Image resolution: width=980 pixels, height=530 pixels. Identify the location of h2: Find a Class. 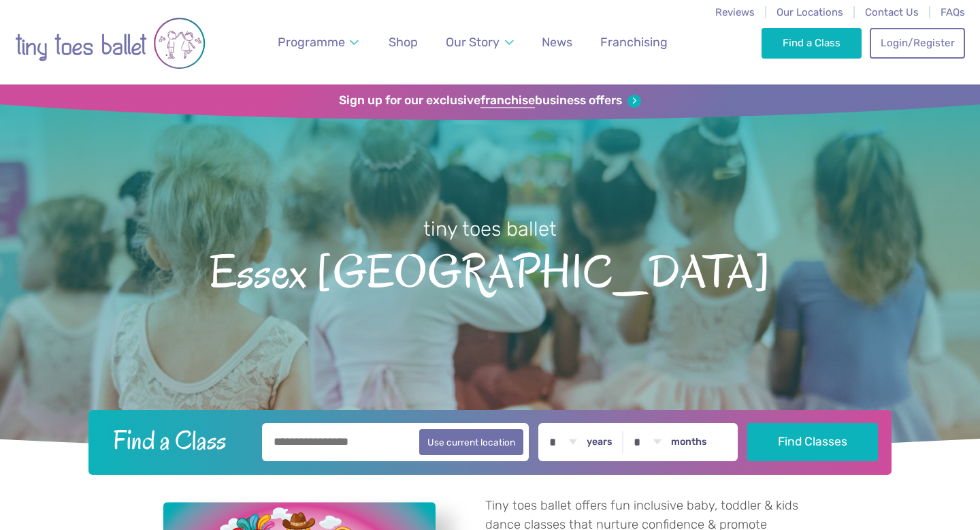
(178, 440).